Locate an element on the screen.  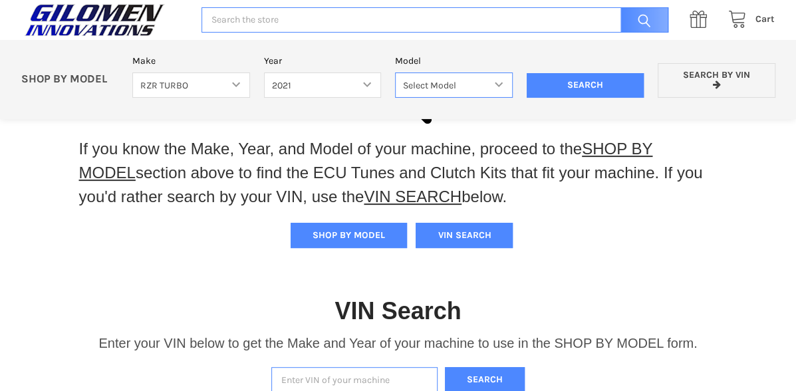
h1: VIN Search is located at coordinates (397, 310).